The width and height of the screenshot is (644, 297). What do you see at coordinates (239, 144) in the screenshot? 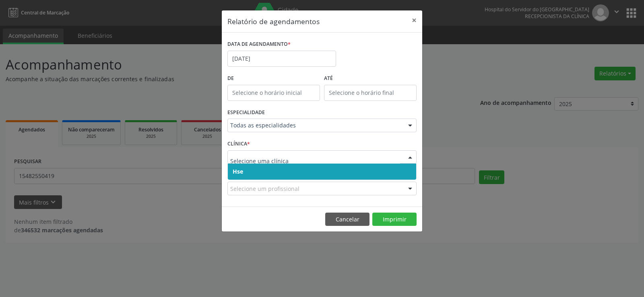
I see `label: CLÍNICA` at bounding box center [239, 144].